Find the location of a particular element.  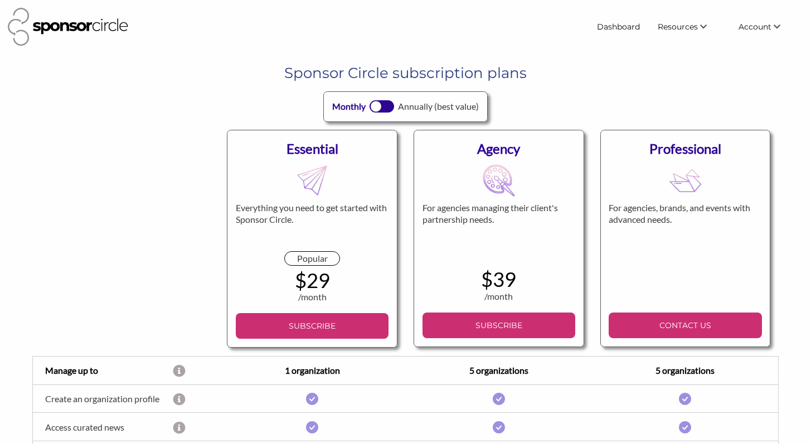

div: Everything you need to get started with Sponsor Circle. is located at coordinates (312, 227).